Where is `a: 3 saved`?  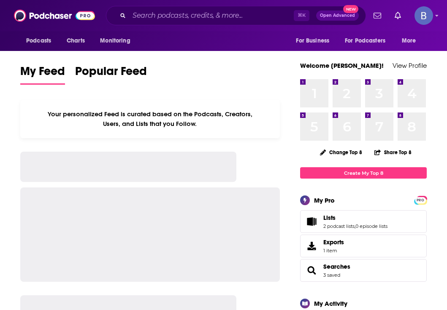
a: 3 saved is located at coordinates (332, 275).